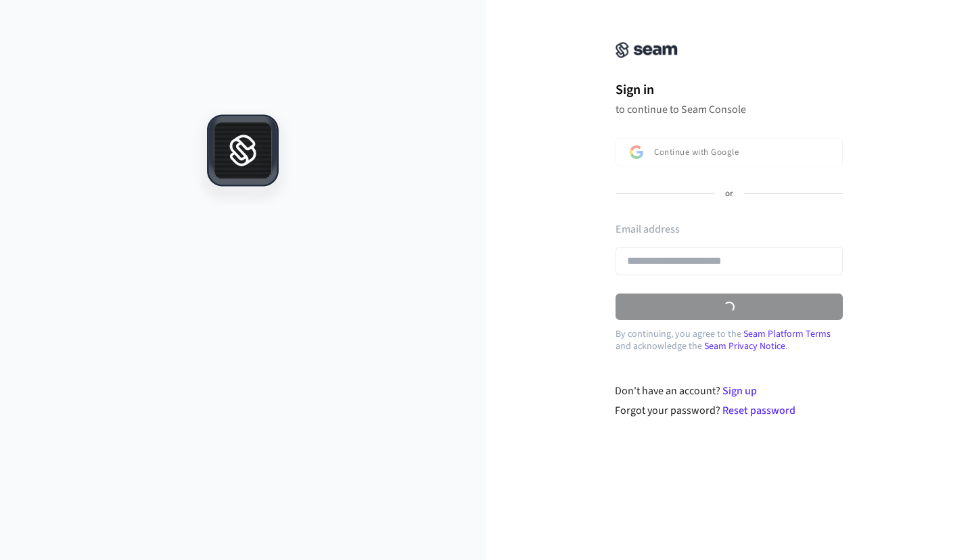 The height and width of the screenshot is (560, 972). What do you see at coordinates (728, 410) in the screenshot?
I see `div: Forgot your password?` at bounding box center [728, 410].